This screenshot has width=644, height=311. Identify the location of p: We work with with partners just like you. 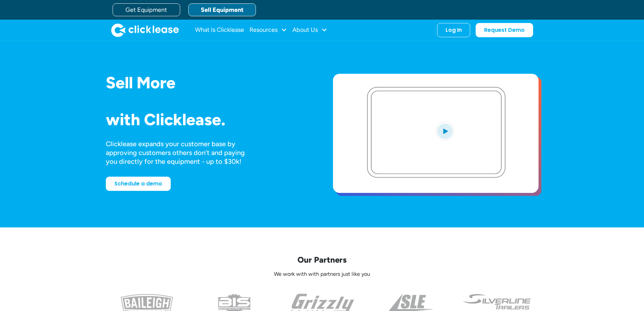
(322, 274).